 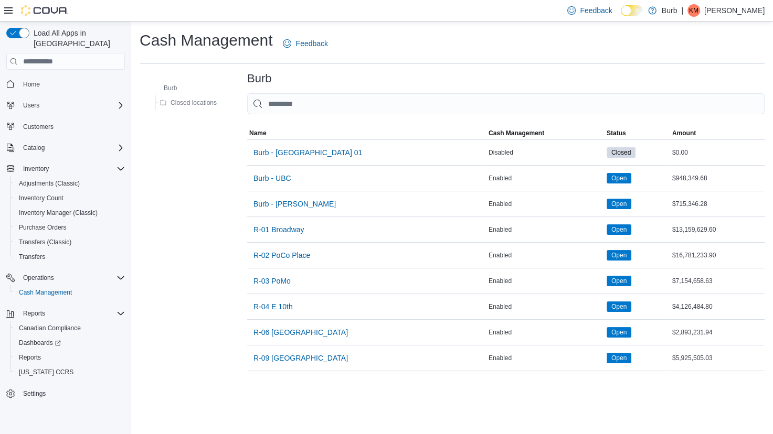 I want to click on span: KM, so click(x=693, y=10).